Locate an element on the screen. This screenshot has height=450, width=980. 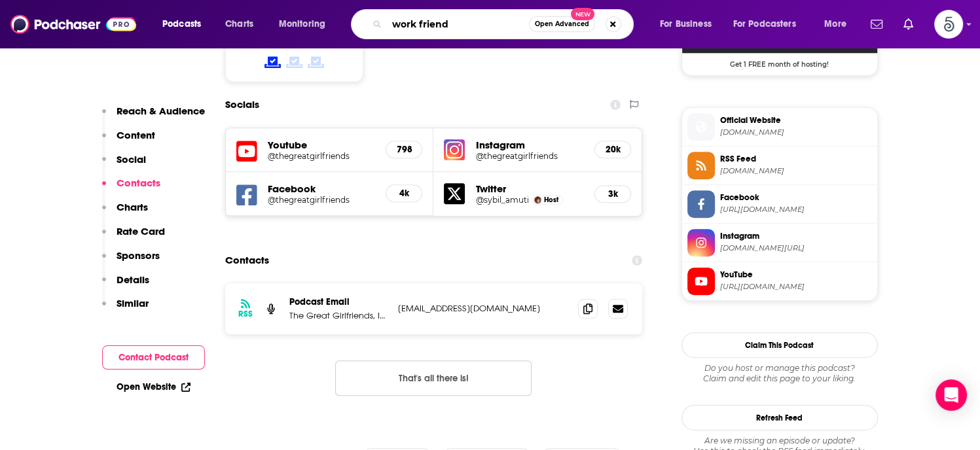
p: Details is located at coordinates (133, 279).